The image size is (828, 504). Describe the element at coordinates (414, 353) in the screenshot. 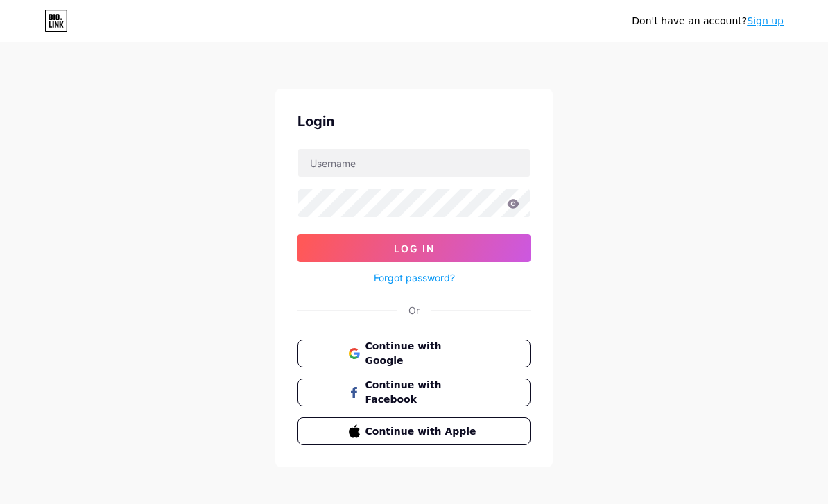

I see `a: Continue with Google` at that location.